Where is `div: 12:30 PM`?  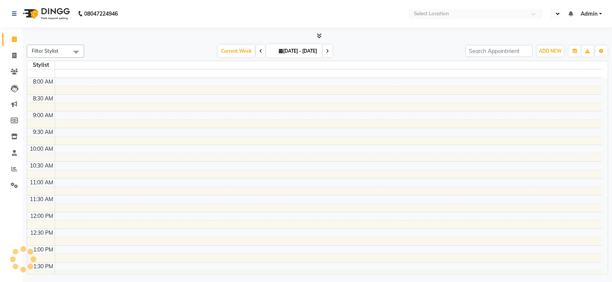 div: 12:30 PM is located at coordinates (42, 233).